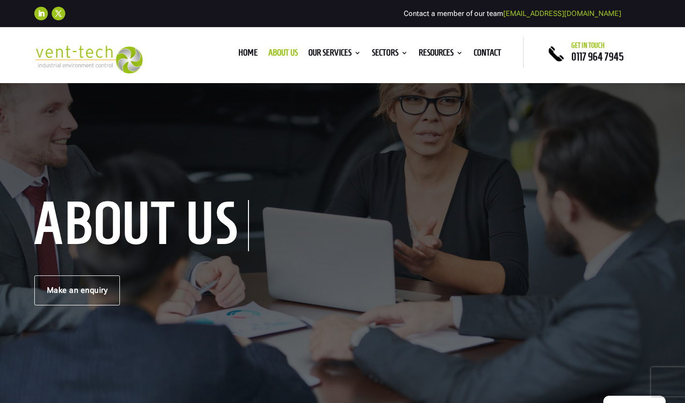  Describe the element at coordinates (41, 14) in the screenshot. I see `a: Follow on LinkedIn` at that location.